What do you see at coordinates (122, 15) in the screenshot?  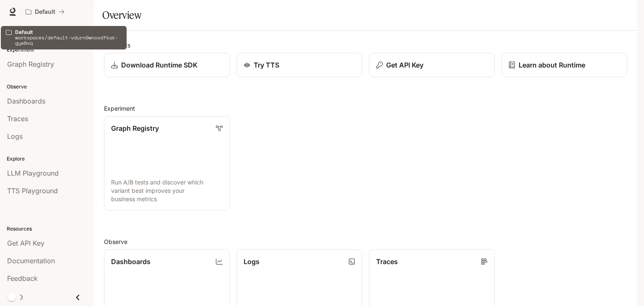 I see `h1: Overview` at bounding box center [122, 15].